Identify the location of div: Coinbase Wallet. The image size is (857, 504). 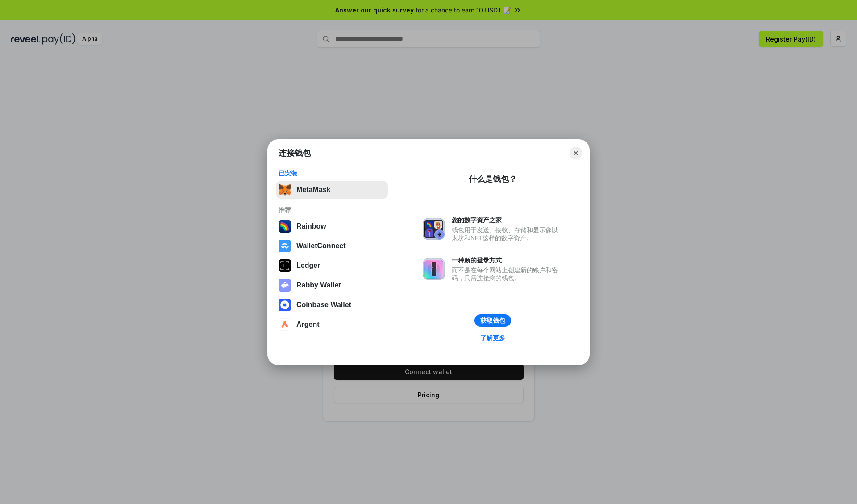
(323, 305).